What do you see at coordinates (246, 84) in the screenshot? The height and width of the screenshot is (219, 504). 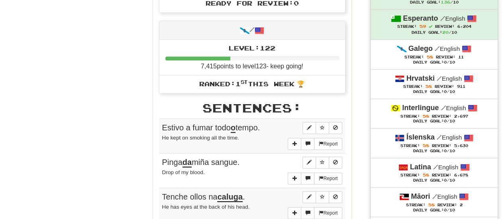 I see `span: Ranked: 1 this week` at bounding box center [246, 84].